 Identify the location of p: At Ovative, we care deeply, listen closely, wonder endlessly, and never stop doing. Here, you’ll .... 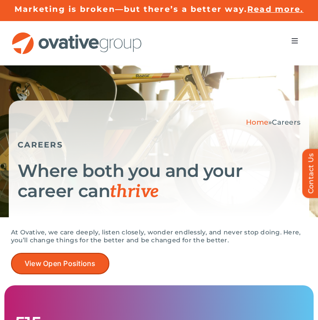
(159, 236).